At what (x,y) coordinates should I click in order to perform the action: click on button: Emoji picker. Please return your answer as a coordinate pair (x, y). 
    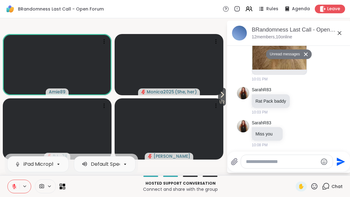
    Looking at the image, I should click on (324, 162).